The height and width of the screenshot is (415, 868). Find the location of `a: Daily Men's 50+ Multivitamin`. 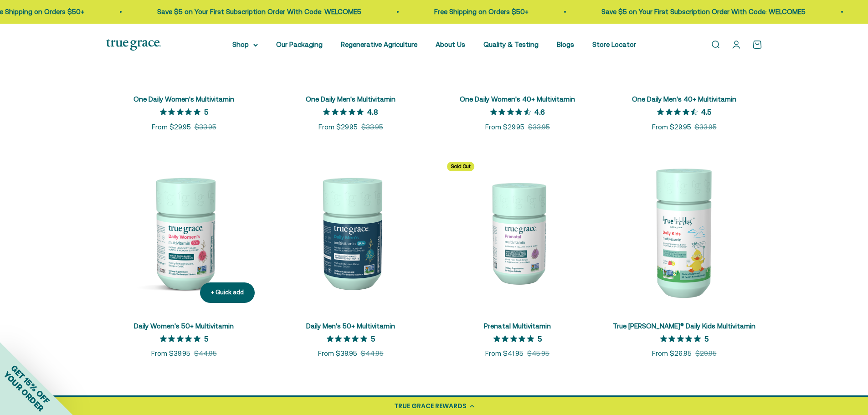

a: Daily Men's 50+ Multivitamin is located at coordinates (351, 326).